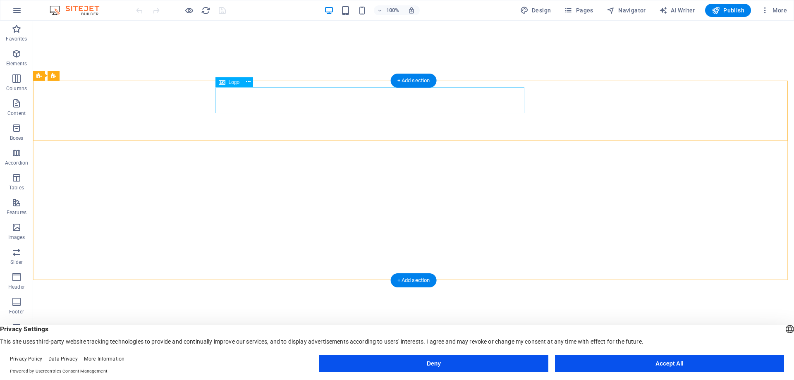  Describe the element at coordinates (79, 10) in the screenshot. I see `img: Editor Logo` at that location.